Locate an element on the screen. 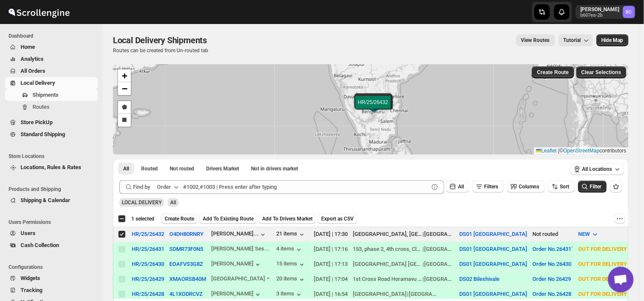 This screenshot has width=644, height=301. button: Users is located at coordinates (51, 233).